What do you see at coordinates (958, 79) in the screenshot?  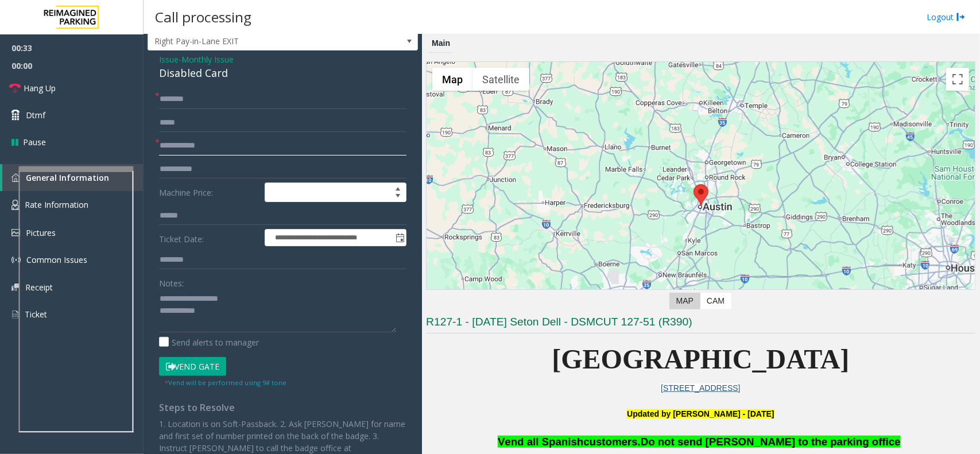 I see `button: Toggle fullscreen view` at bounding box center [958, 79].